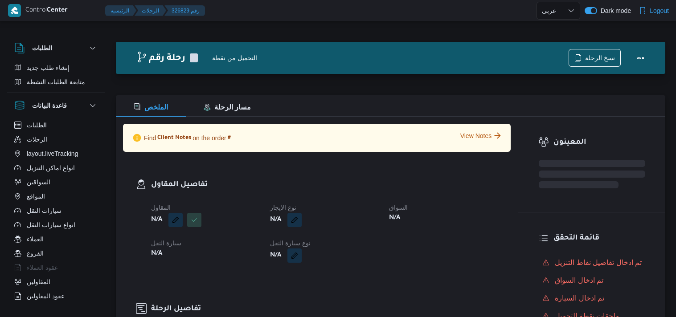 The width and height of the screenshot is (676, 317). Describe the element at coordinates (181, 138) in the screenshot. I see `p: Find on the order` at that location.